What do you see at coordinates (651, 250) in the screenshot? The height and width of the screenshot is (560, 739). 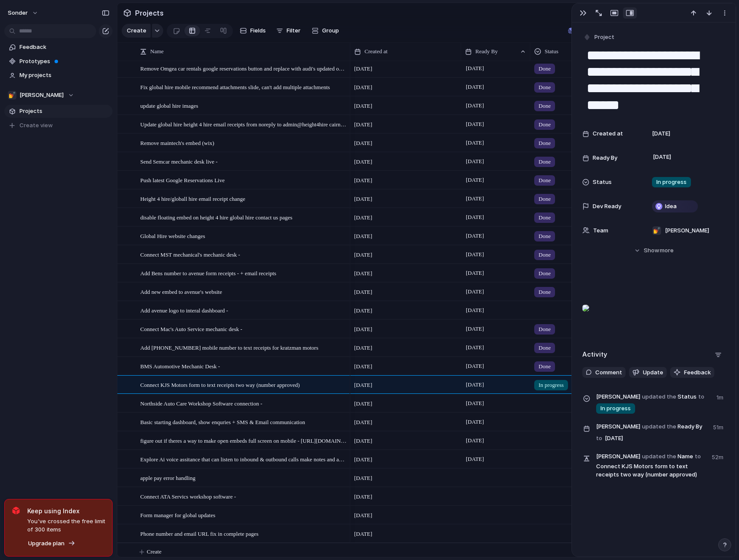 I see `span: Show` at bounding box center [651, 250].